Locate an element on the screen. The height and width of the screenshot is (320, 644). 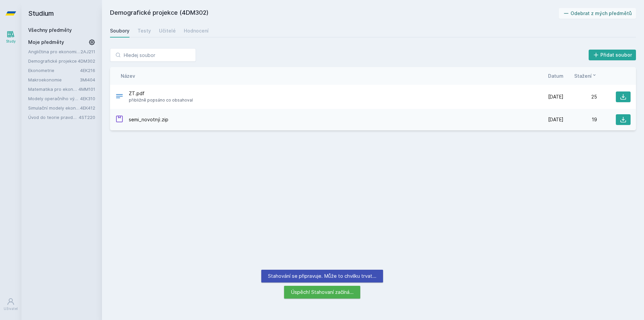
button: Přidat soubor is located at coordinates (613, 55).